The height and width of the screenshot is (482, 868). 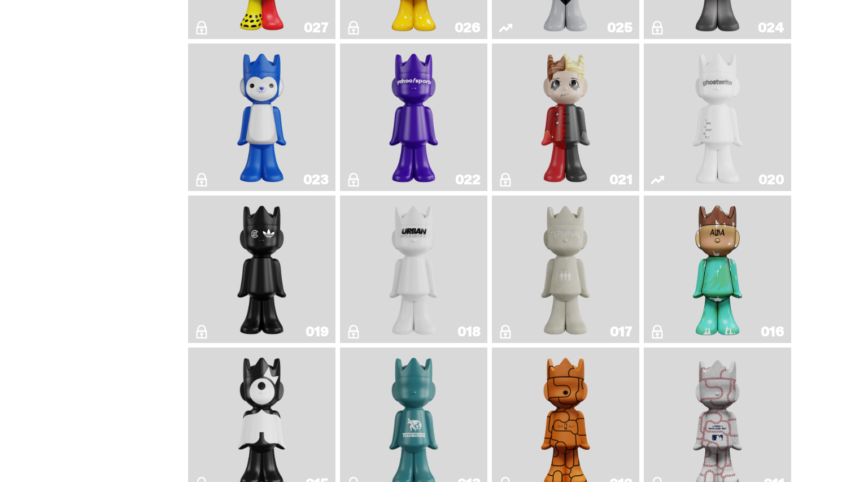 I want to click on img: ALBA, so click(x=718, y=269).